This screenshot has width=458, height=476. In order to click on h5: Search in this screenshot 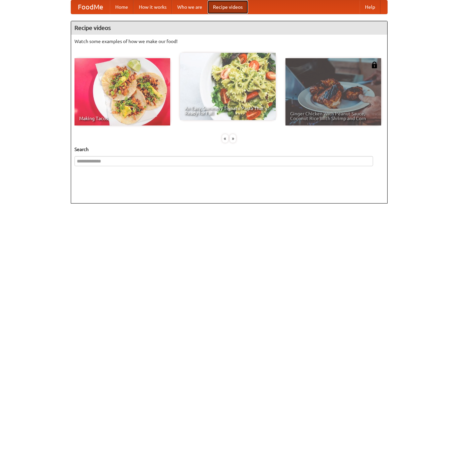, I will do `click(229, 149)`.